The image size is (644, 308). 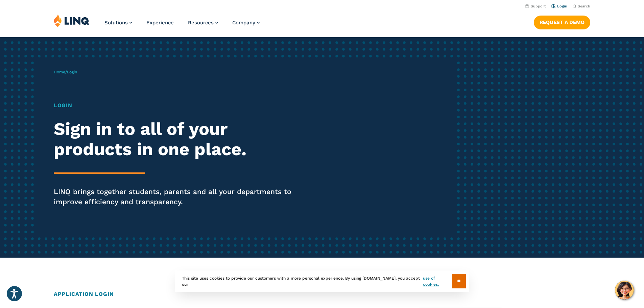 I want to click on span: Login, so click(x=72, y=72).